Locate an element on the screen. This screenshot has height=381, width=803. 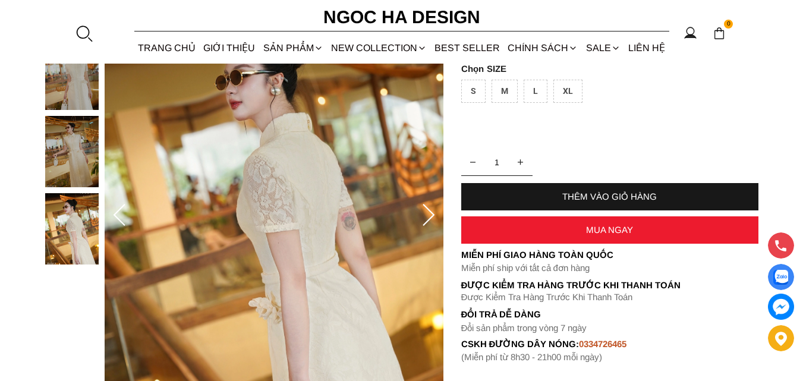
a: Ngoc Ha Design is located at coordinates (402, 17).